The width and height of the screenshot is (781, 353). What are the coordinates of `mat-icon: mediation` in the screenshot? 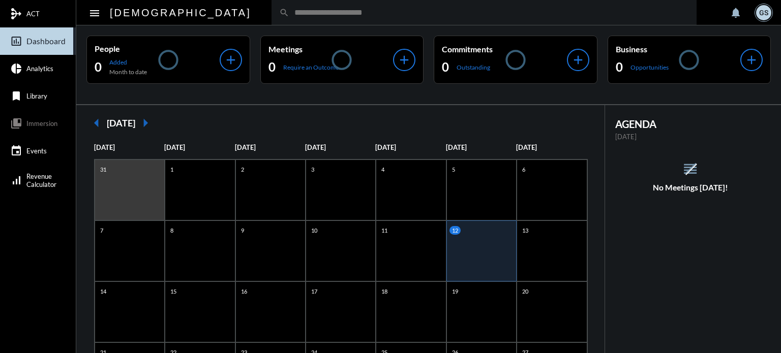 It's located at (16, 14).